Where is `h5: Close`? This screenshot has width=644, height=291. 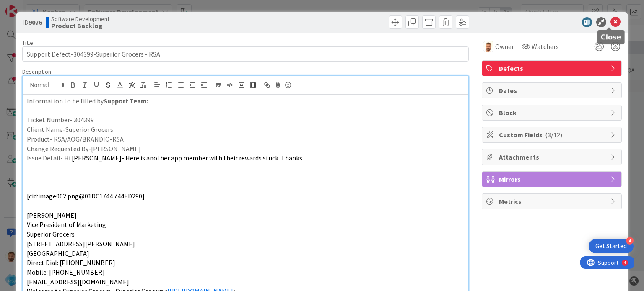 h5: Close is located at coordinates (611, 37).